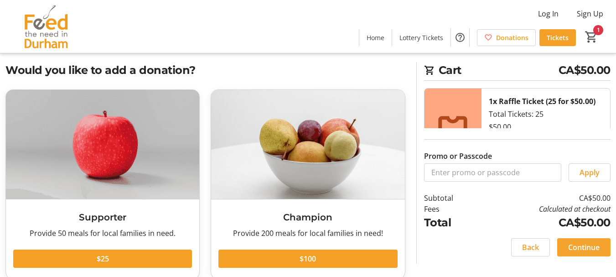 The height and width of the screenshot is (277, 616). Describe the element at coordinates (493, 172) in the screenshot. I see `input: Enter promo or passcode` at that location.